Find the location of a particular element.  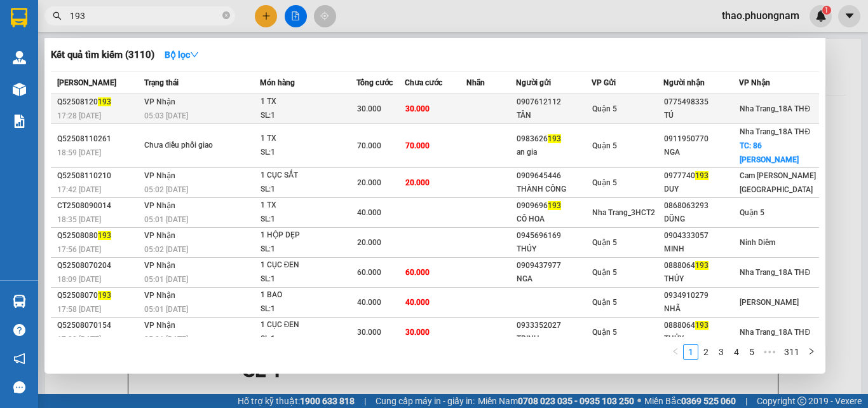

div: 0868063293 is located at coordinates (700, 205).